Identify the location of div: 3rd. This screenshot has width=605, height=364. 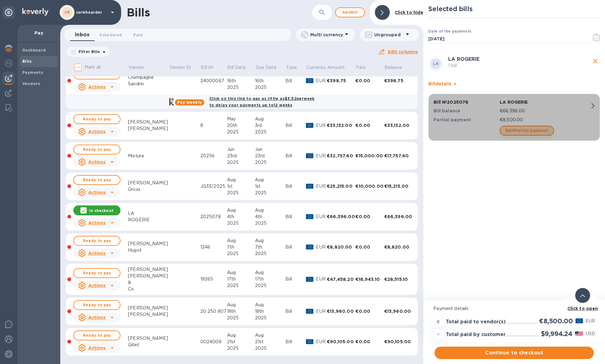
(270, 125).